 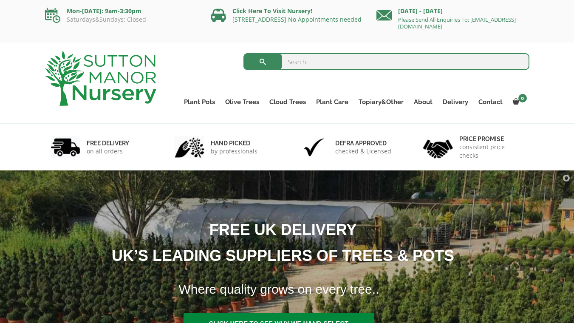 What do you see at coordinates (363, 151) in the screenshot?
I see `p: checked & Licensed` at bounding box center [363, 151].